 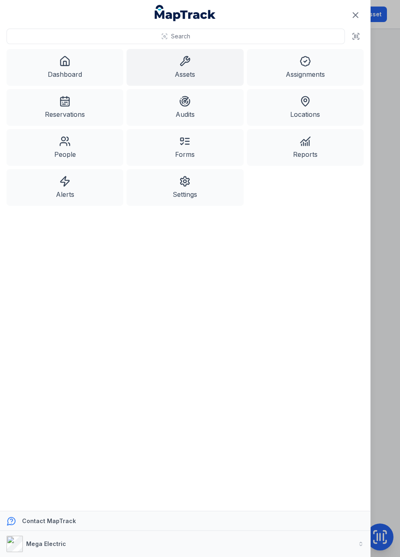 What do you see at coordinates (65, 107) in the screenshot?
I see `a: Reservations` at bounding box center [65, 107].